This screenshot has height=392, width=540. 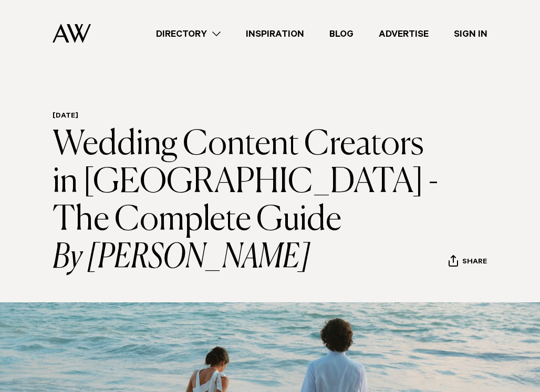 I want to click on img: Auckland Weddings Logo, so click(x=71, y=33).